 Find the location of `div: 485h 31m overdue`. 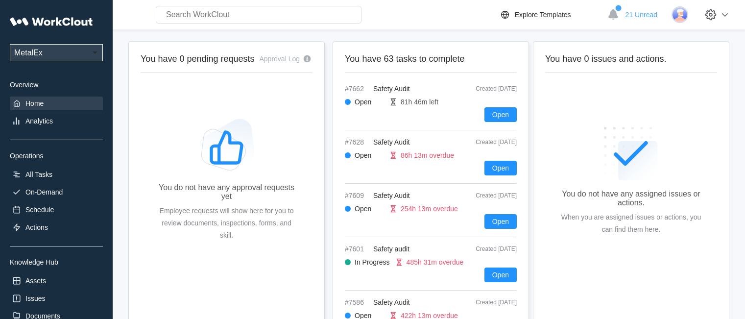

div: 485h 31m overdue is located at coordinates (435, 262).